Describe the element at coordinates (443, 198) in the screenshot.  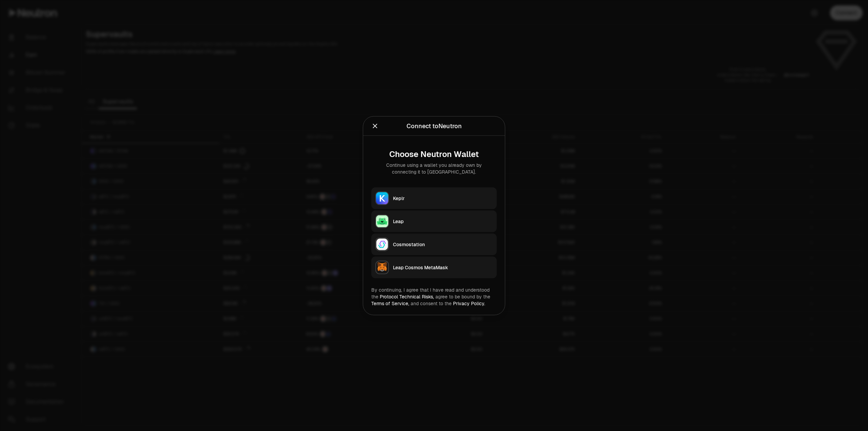
I see `div: Keplr` at that location.